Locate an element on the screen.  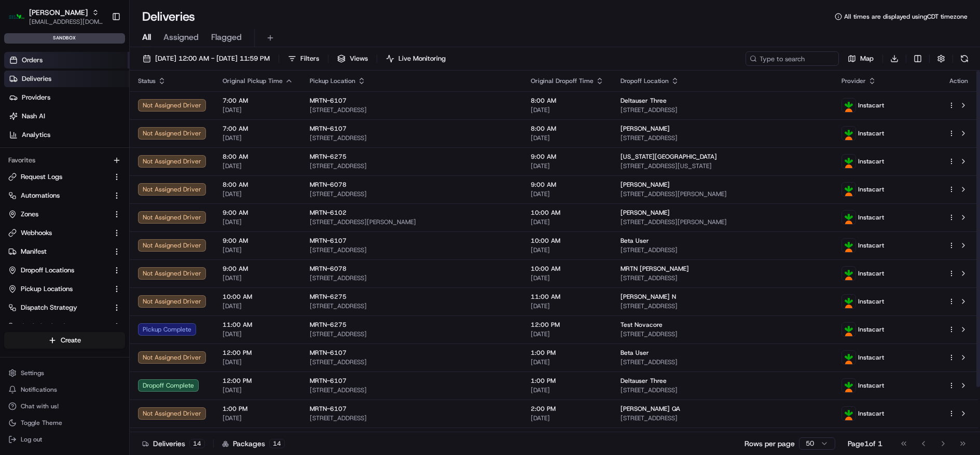
span: Assigned is located at coordinates (181, 37).